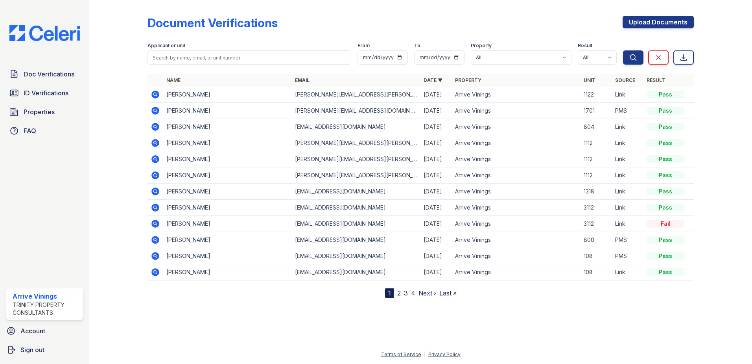  I want to click on span: Properties, so click(39, 112).